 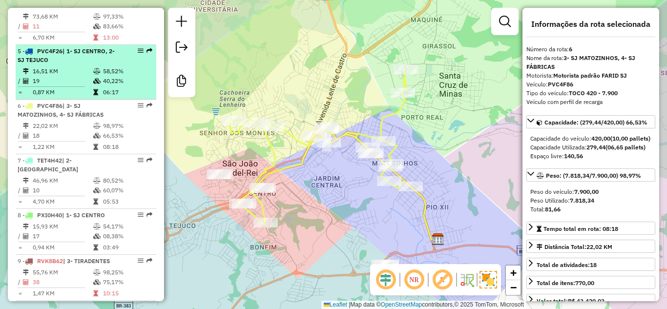 What do you see at coordinates (50, 106) in the screenshot?
I see `span: PVC4F86` at bounding box center [50, 106].